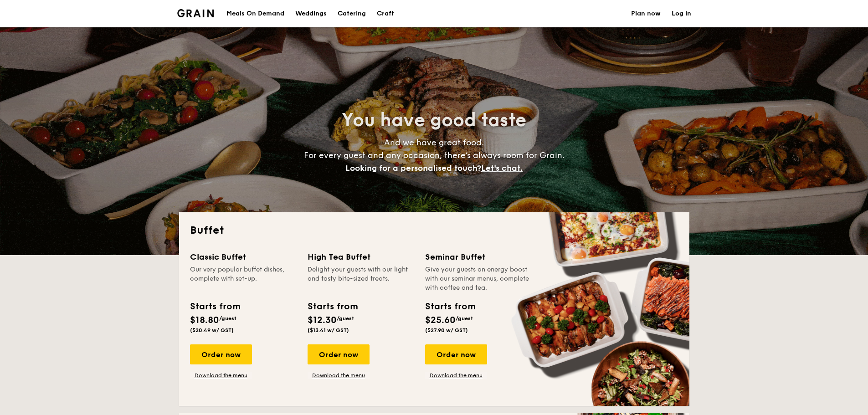  Describe the element at coordinates (328, 330) in the screenshot. I see `span: ($13.41 w/ GST)` at that location.